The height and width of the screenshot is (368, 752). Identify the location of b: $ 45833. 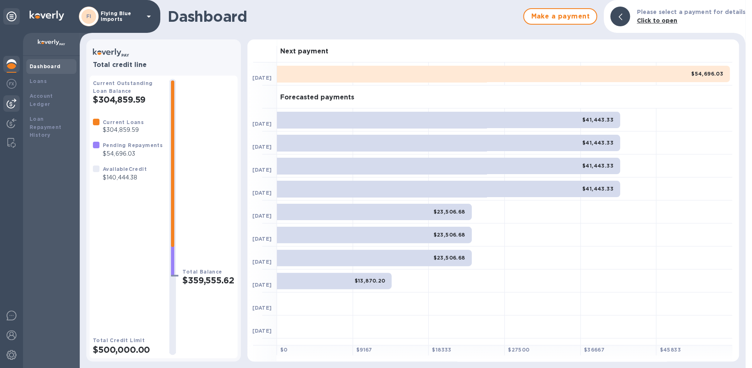
(670, 350).